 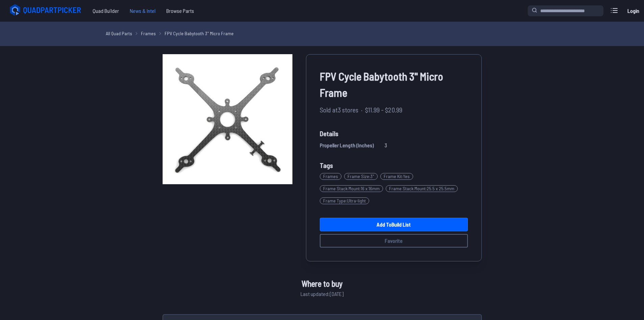 What do you see at coordinates (339, 110) in the screenshot?
I see `span: Sold at 3 stores` at bounding box center [339, 110].